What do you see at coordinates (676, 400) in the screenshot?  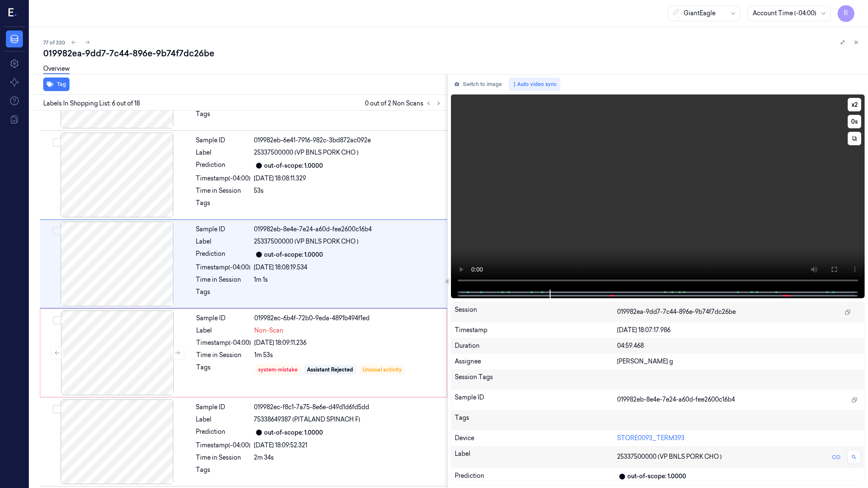 I see `span: 019982eb-8e4e-7e24-a60d-fee2600c16b4` at bounding box center [676, 400].